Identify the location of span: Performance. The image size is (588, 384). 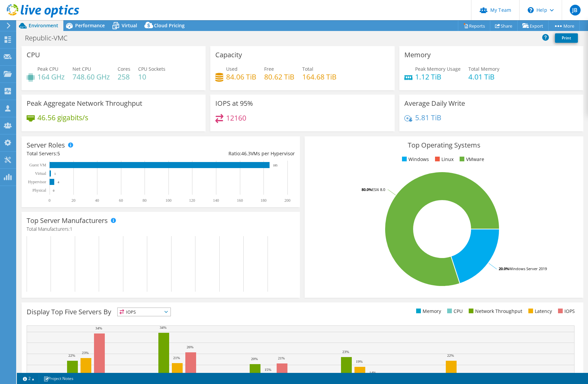
(90, 25).